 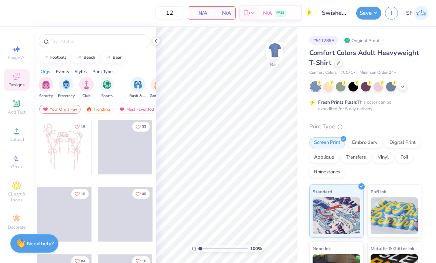 I want to click on div: filter for Game Day, so click(x=158, y=88).